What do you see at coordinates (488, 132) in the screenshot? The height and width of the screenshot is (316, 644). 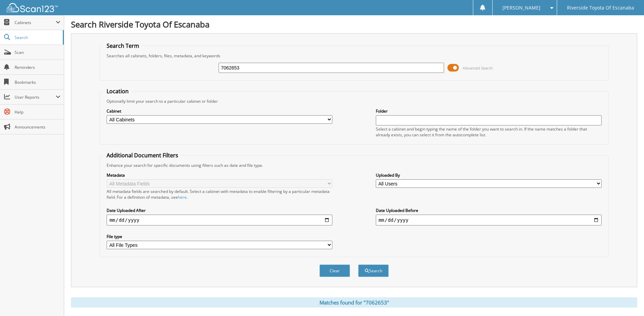 I see `div: Select a cabinet and begin typing the name of the folder you want to search in. If the name match...` at bounding box center [488, 132].